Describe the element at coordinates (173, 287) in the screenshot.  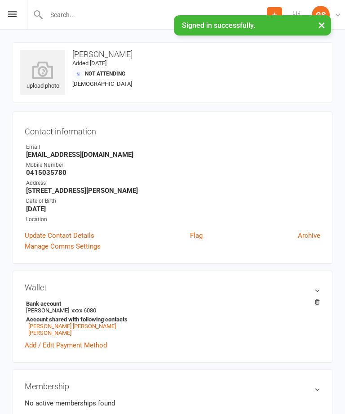
I see `h3: Wallet` at that location.